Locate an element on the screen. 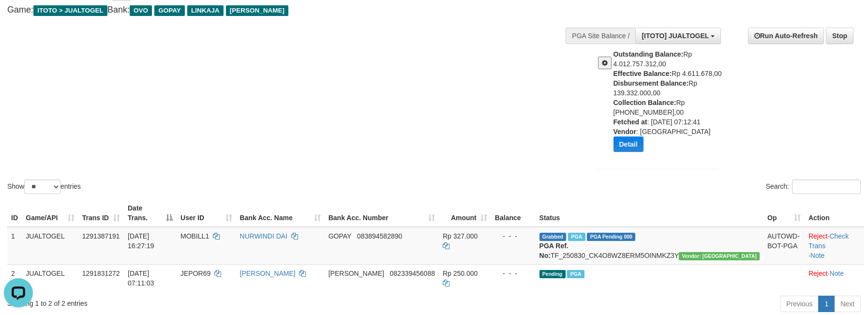 The image size is (868, 315). th: User ID: activate to sort column ascending is located at coordinates (206, 213).